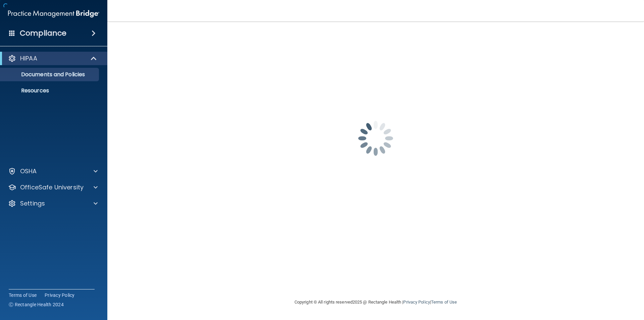 This screenshot has width=644, height=320. Describe the element at coordinates (53, 59) in the screenshot. I see `a: HIPAA` at that location.